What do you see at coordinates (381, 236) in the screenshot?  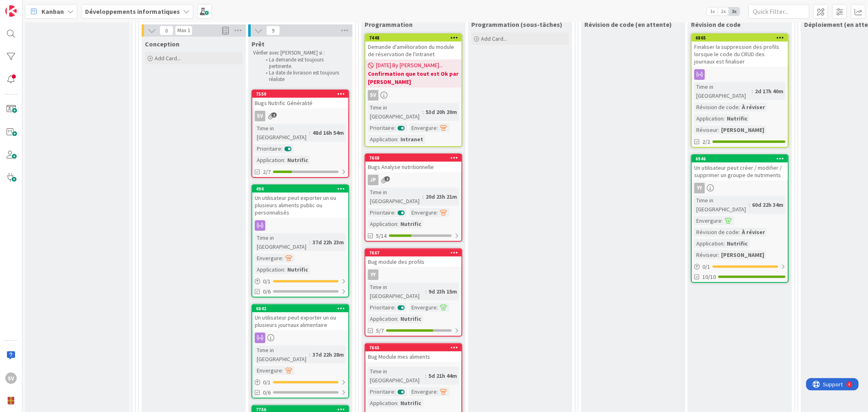 I see `span: 5/14` at bounding box center [381, 236].